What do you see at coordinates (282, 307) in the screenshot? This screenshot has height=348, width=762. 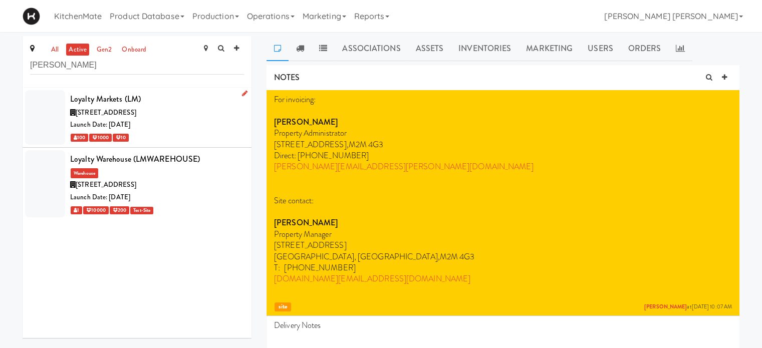 I see `span: site` at bounding box center [282, 307].